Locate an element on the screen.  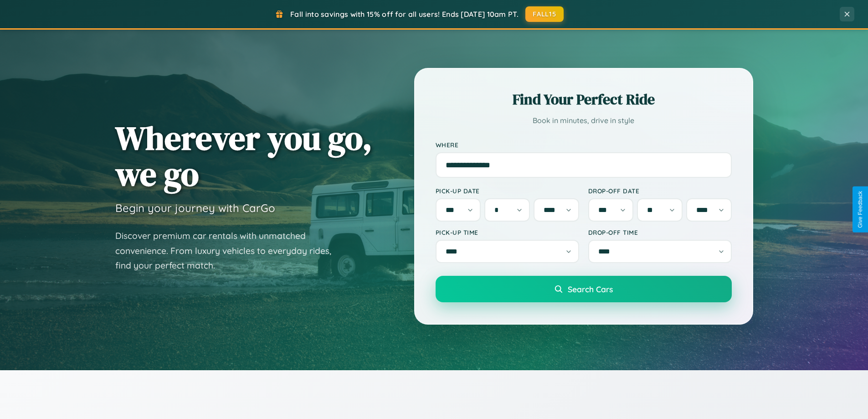
div: Give Feedback is located at coordinates (860, 209).